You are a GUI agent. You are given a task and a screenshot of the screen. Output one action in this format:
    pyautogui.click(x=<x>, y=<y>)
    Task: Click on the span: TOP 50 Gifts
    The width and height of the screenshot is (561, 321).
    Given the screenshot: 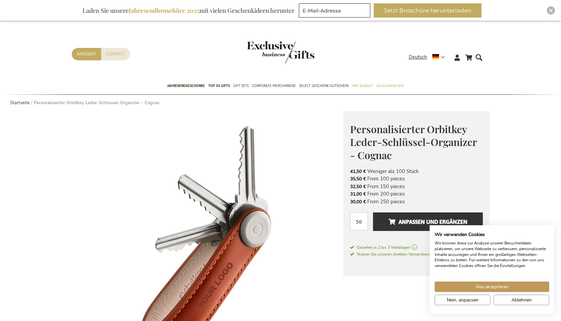 What is the action you would take?
    pyautogui.click(x=219, y=86)
    